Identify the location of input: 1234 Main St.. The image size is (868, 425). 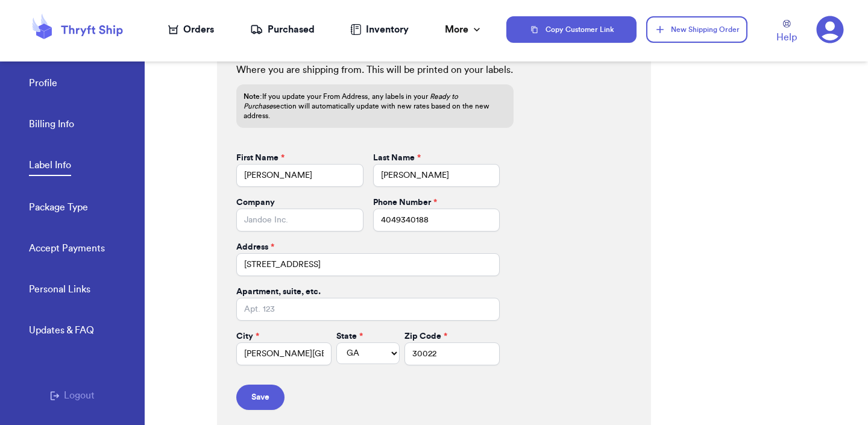
(368, 264).